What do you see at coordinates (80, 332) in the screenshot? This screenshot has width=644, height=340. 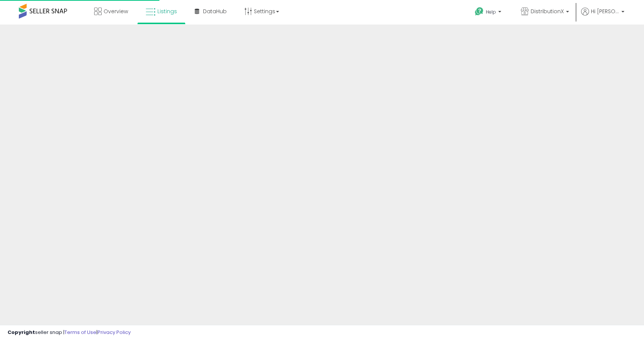 I see `a: Terms of Use` at bounding box center [80, 332].